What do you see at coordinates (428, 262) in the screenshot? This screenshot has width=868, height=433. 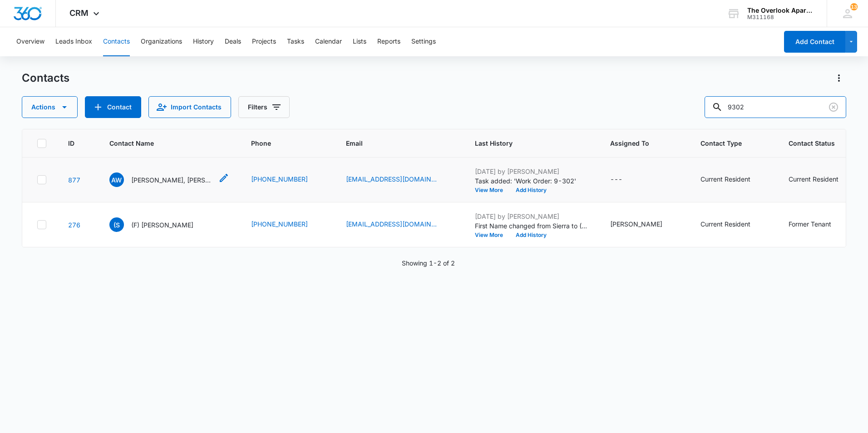 I see `p: Showing 1-2 of 2` at bounding box center [428, 262].